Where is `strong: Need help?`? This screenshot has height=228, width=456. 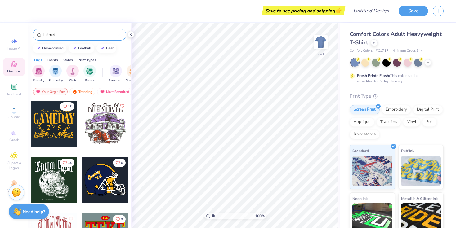
strong: Need help? is located at coordinates (34, 212).